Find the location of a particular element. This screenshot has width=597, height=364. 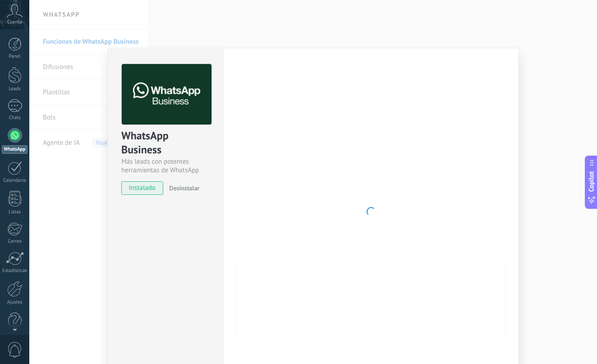

span: Desinstalar is located at coordinates (184, 188).